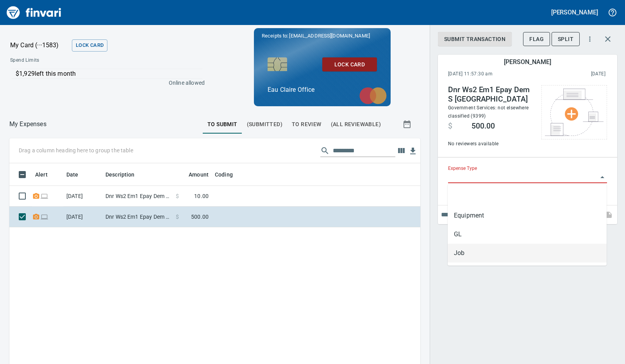 This screenshot has width=625, height=364. What do you see at coordinates (491, 144) in the screenshot?
I see `span: No reviewers available` at bounding box center [491, 144].